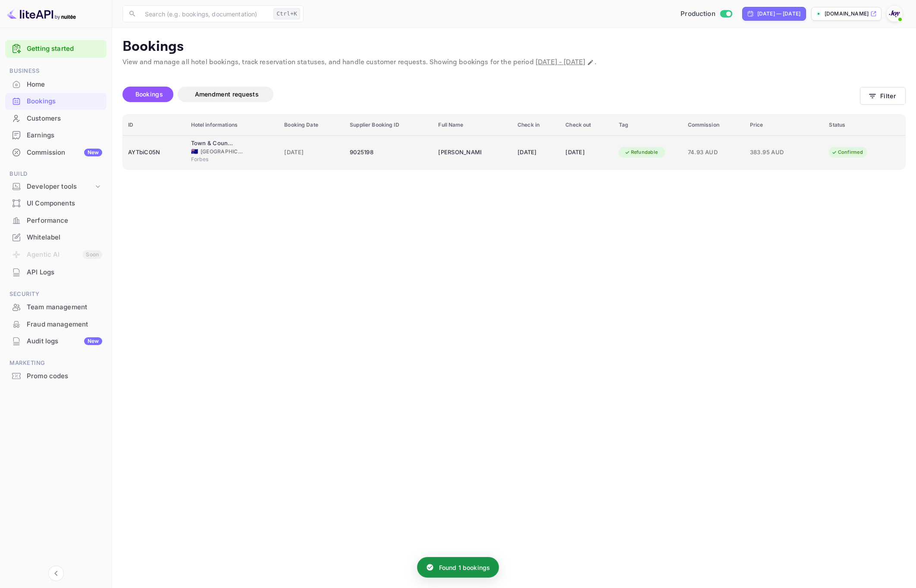 The height and width of the screenshot is (588, 916). I want to click on table: booking table, so click(514, 142).